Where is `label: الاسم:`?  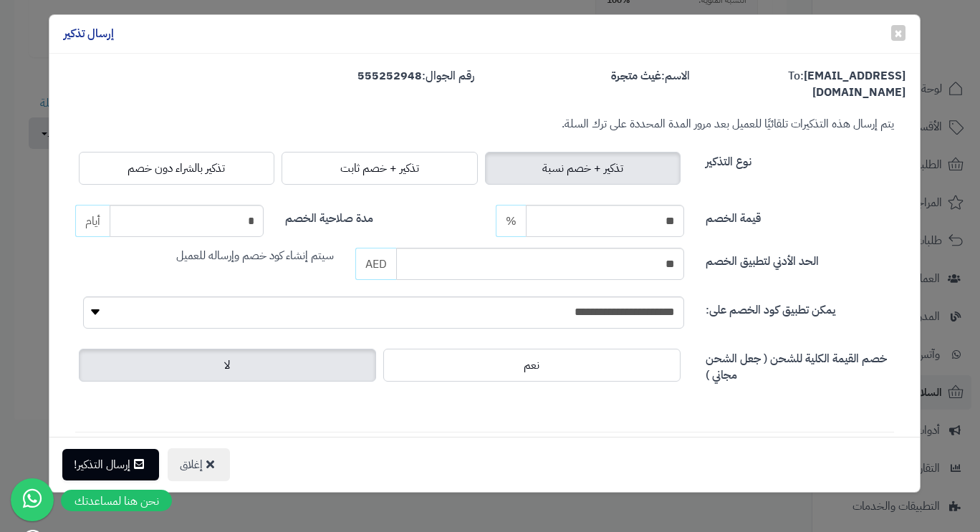
label: الاسم: is located at coordinates (650, 76).